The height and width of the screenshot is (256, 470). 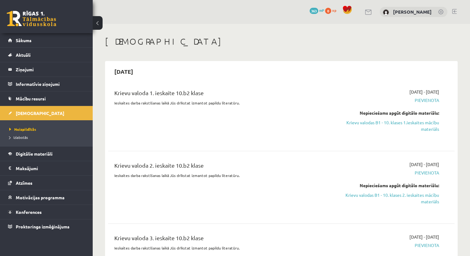 What do you see at coordinates (389, 126) in the screenshot?
I see `a: Krievu valodas B1 - 10. klases 1.ieskaites mācību materiāls` at bounding box center [389, 126].